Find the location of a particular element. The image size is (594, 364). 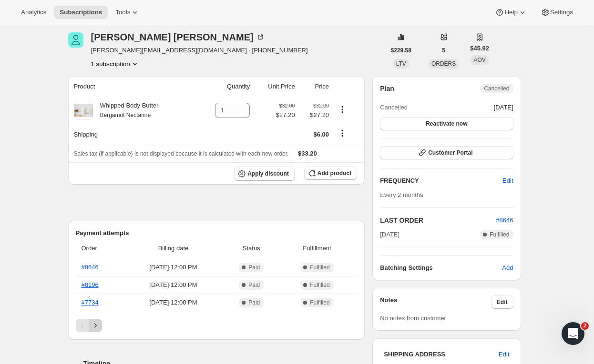

span: $6.00 is located at coordinates (321, 134).